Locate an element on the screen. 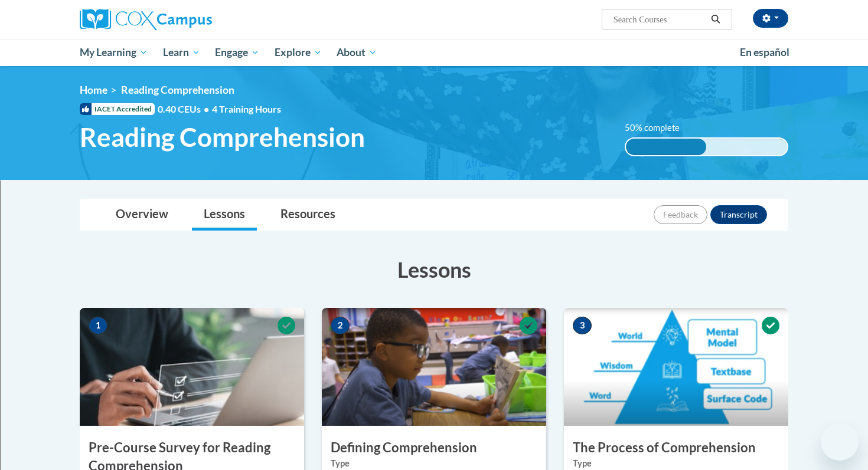 This screenshot has height=470, width=868. input: Search Courses is located at coordinates (659, 19).